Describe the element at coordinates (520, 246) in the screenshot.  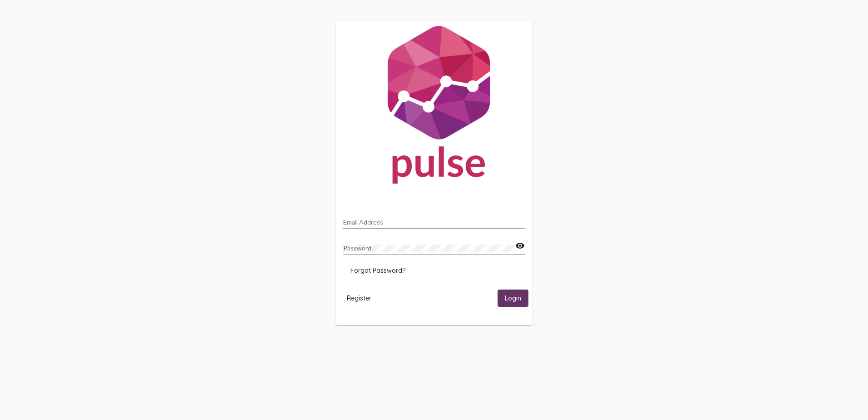
I see `mat-icon: visibility` at that location.